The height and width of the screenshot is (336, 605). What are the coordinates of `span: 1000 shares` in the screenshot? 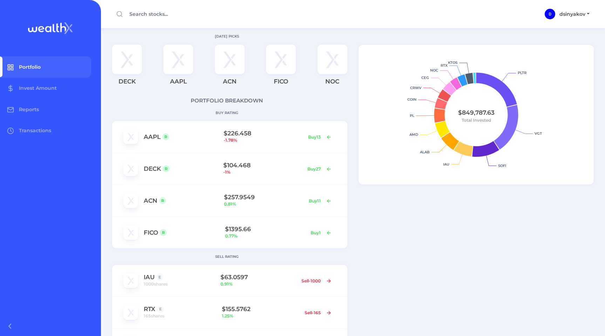 It's located at (156, 284).